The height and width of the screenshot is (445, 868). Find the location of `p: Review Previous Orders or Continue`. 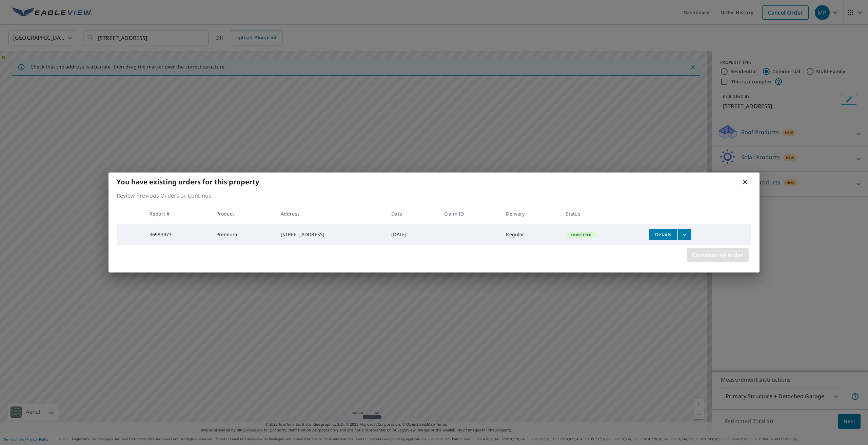

p: Review Previous Orders or Continue is located at coordinates (434, 196).